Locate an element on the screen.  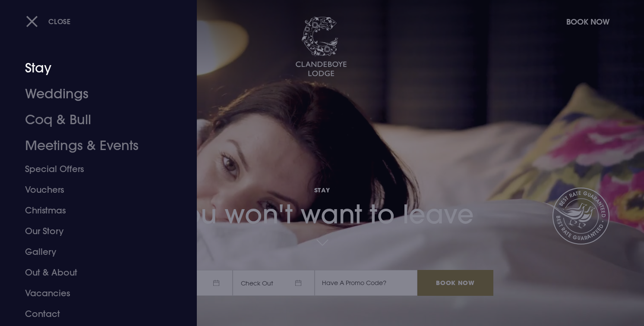
a: Out & About is located at coordinates (93, 273).